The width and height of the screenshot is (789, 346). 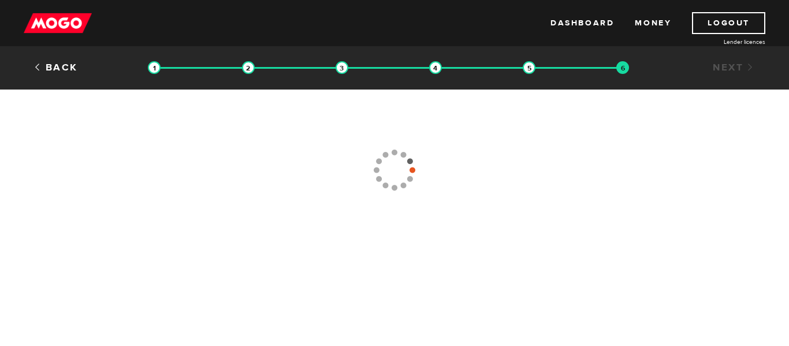 I want to click on a: Money, so click(x=653, y=23).